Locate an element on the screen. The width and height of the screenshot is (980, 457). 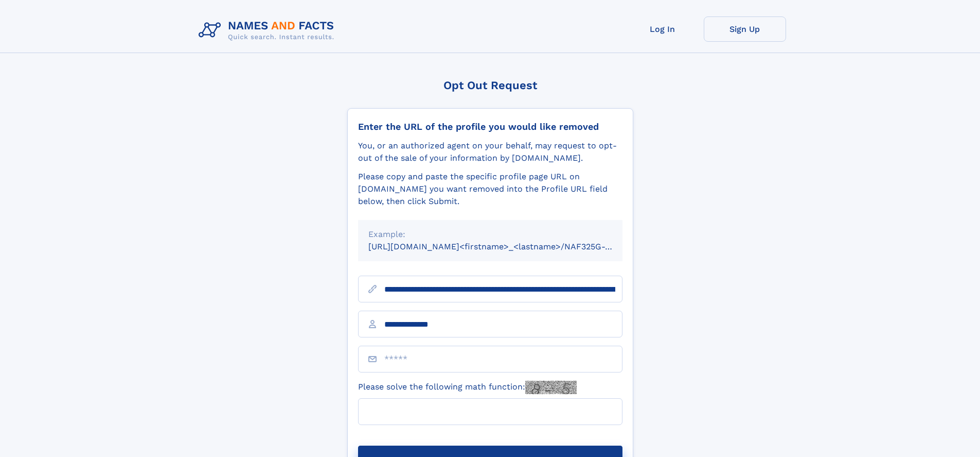
a: Sign Up is located at coordinates (745, 29).